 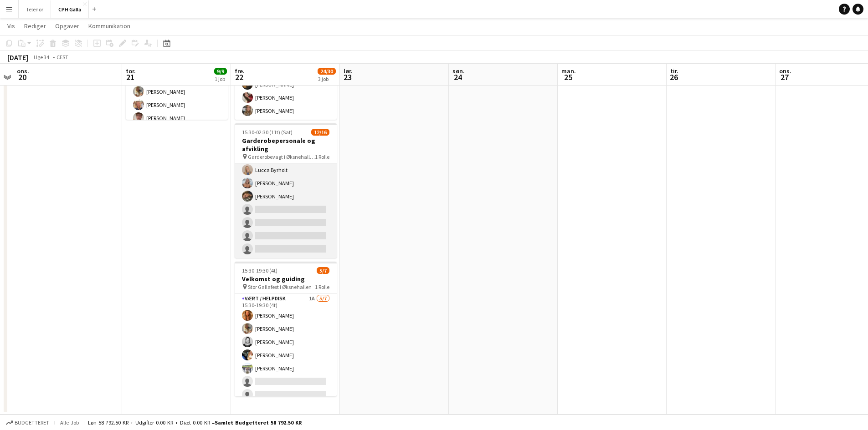 What do you see at coordinates (323, 270) in the screenshot?
I see `span: 5/7` at bounding box center [323, 270].